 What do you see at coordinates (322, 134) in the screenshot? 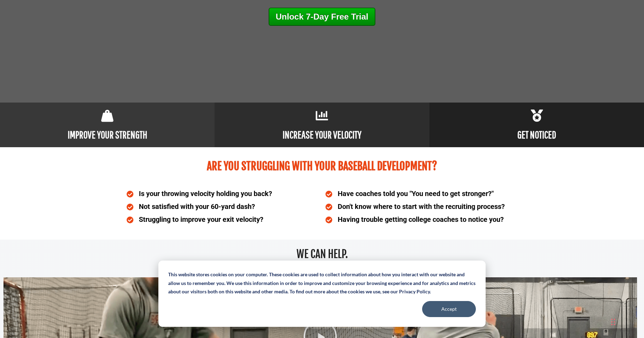
I see `b: INCREASE YOUR VELOCITY` at bounding box center [322, 134].